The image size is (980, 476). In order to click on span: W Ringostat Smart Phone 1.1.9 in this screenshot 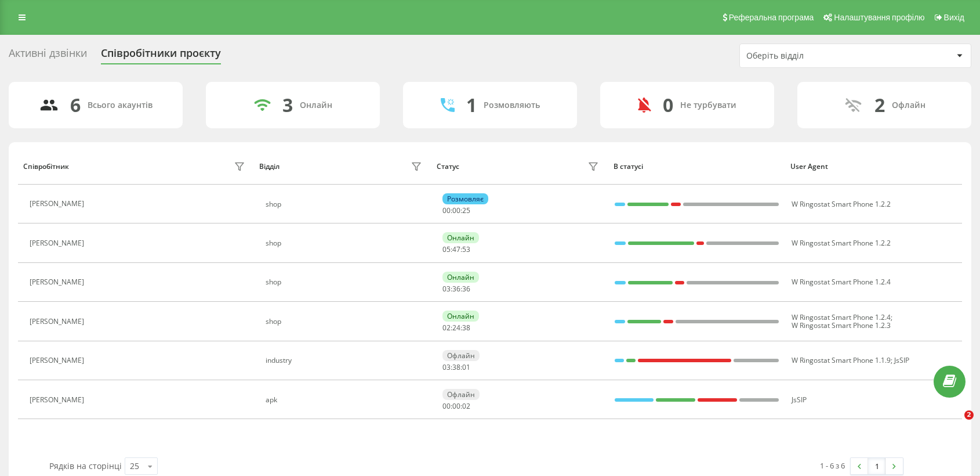, I will do `click(841, 360)`.